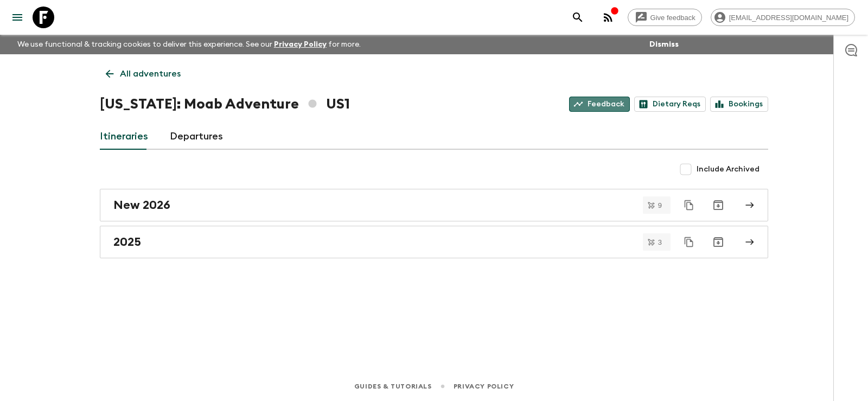 The height and width of the screenshot is (401, 868). I want to click on span: Include Archived, so click(728, 169).